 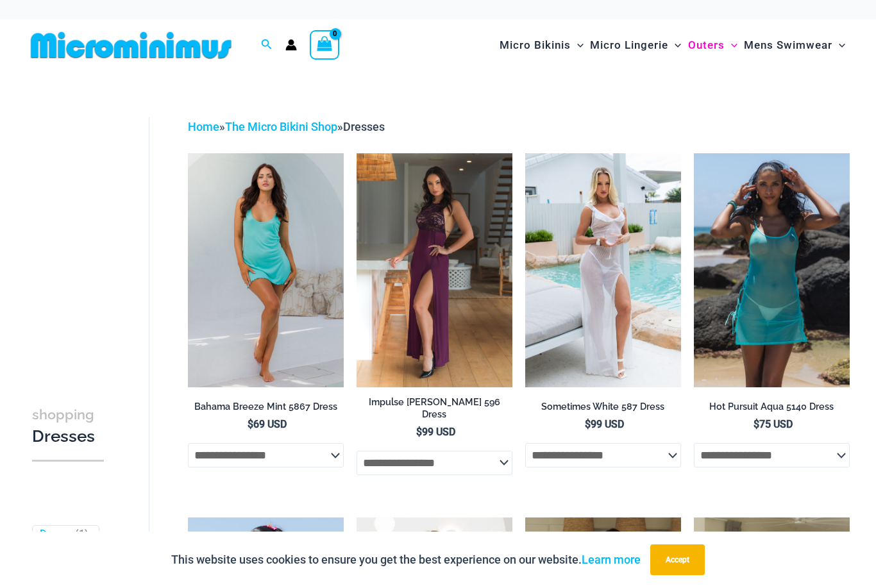 What do you see at coordinates (68, 425) in the screenshot?
I see `h3: Dresses` at bounding box center [68, 425].